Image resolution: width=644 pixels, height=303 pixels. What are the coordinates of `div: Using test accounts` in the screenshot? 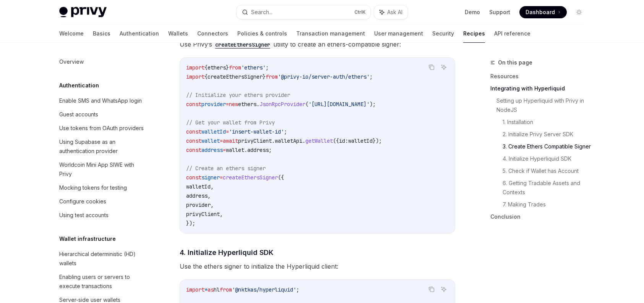 It's located at (84, 215).